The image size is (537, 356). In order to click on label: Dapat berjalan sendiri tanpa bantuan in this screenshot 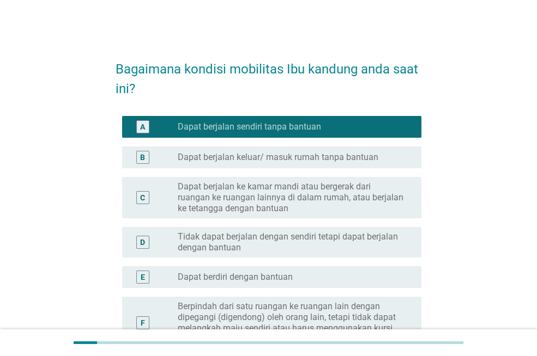, I will do `click(249, 127)`.